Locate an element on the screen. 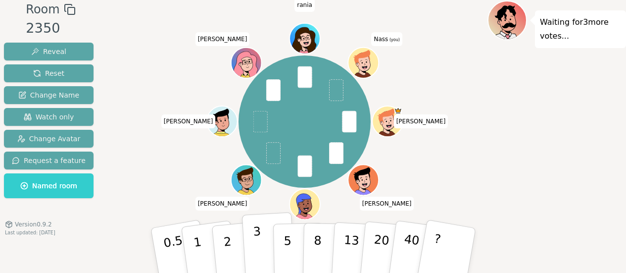 The image size is (626, 273). button: Reveal is located at coordinates (49, 51).